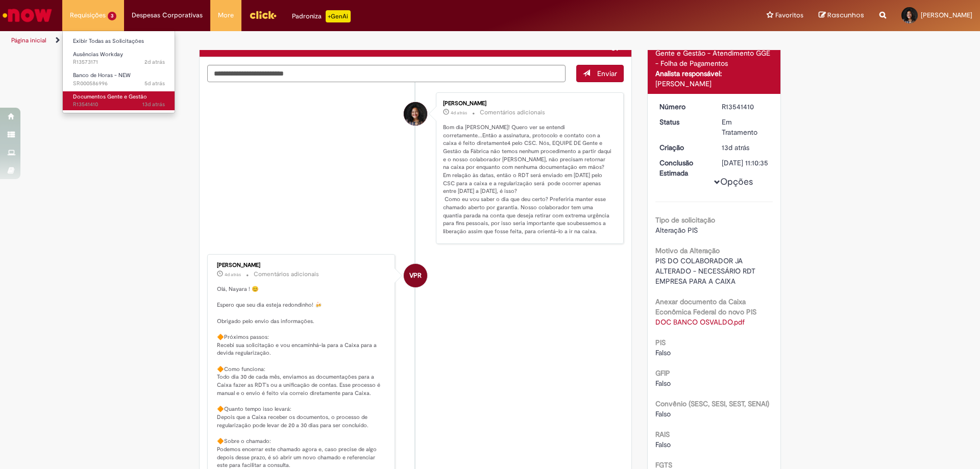 Image resolution: width=980 pixels, height=469 pixels. Describe the element at coordinates (682, 168) in the screenshot. I see `dt: Conclusão Estimada` at that location.